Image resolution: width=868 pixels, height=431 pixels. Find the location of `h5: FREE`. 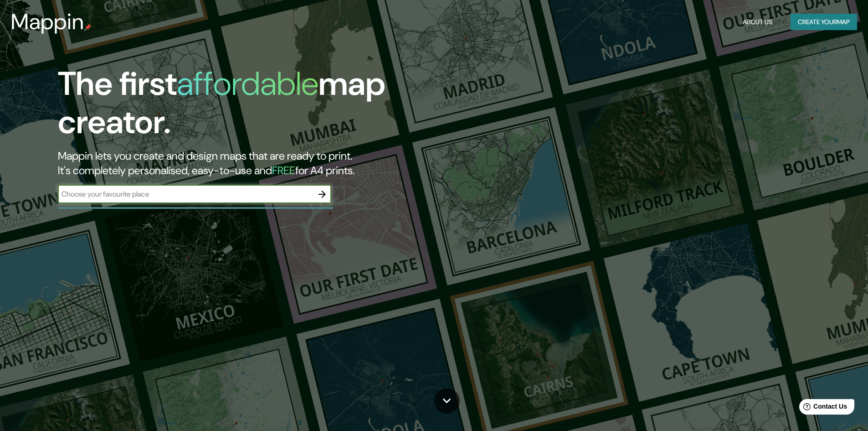

h5: FREE is located at coordinates (283, 170).